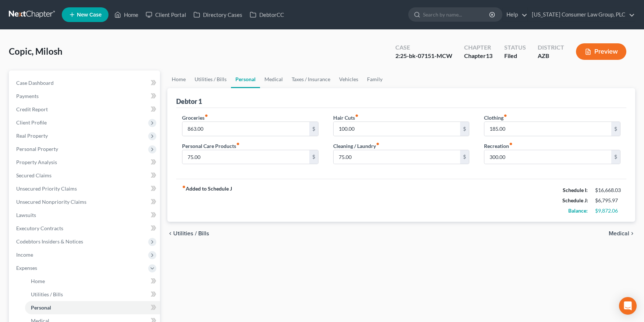 Image resolution: width=644 pixels, height=322 pixels. I want to click on strong: Schedule I:, so click(575, 190).